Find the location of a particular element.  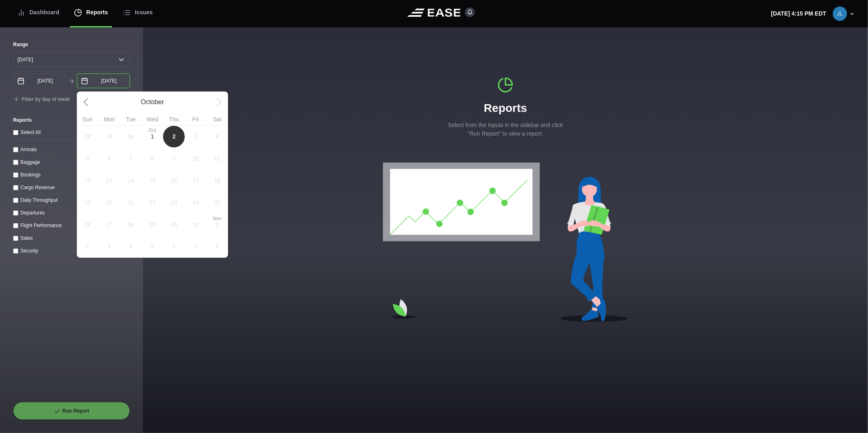

label: Departures is located at coordinates (32, 213).